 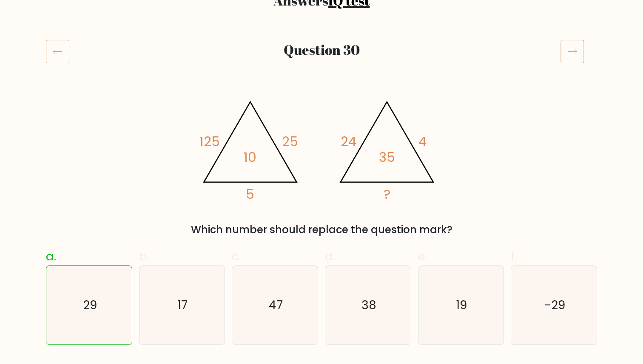 What do you see at coordinates (183, 305) in the screenshot?
I see `text: 17` at bounding box center [183, 305].